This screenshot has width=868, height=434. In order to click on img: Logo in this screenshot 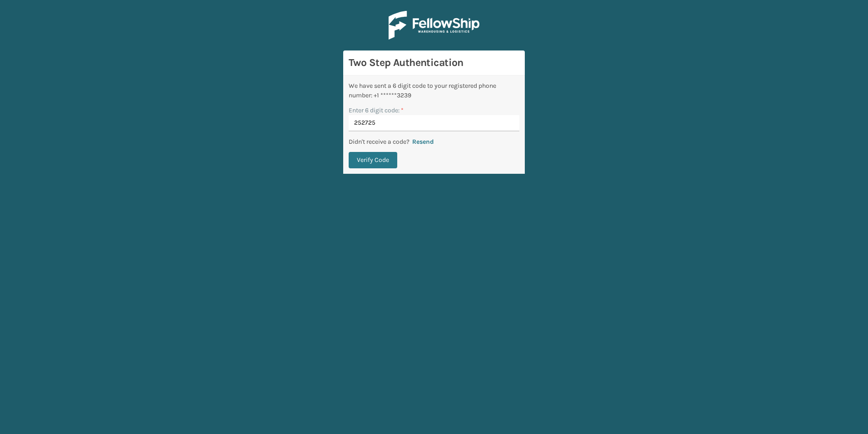, I will do `click(434, 25)`.